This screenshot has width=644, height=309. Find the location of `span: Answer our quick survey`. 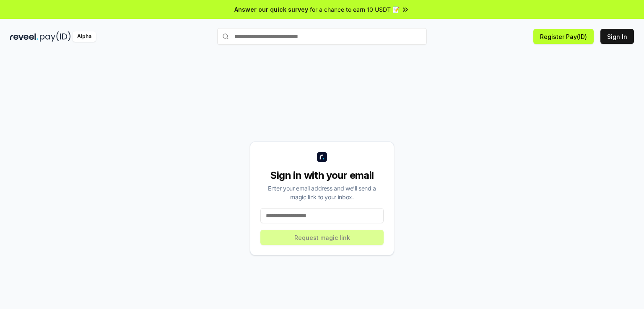

span: Answer our quick survey is located at coordinates (271, 9).